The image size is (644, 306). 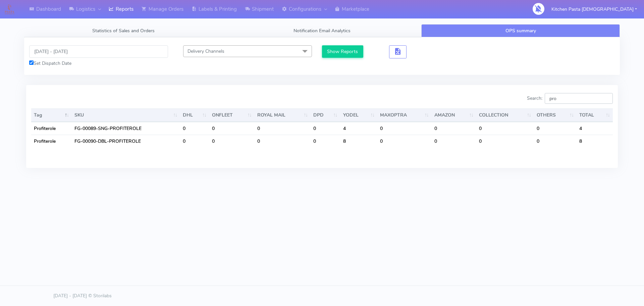 What do you see at coordinates (595, 115) in the screenshot?
I see `th: TOTAL : activate to sort column ascending` at bounding box center [595, 115].